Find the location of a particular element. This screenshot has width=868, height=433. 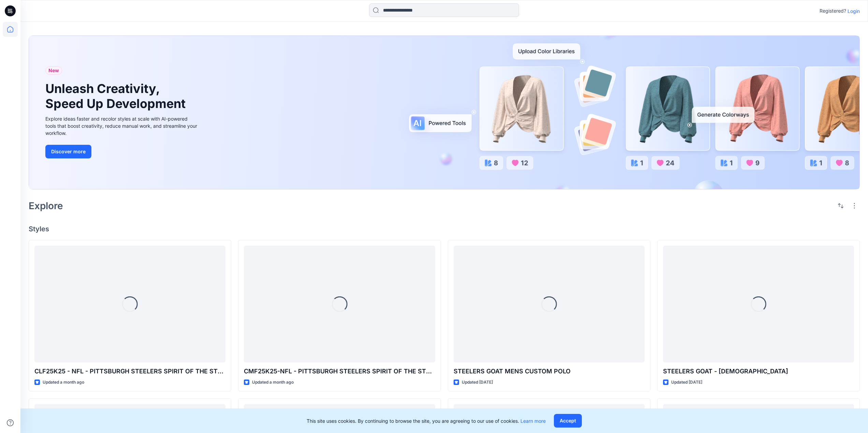

button: Discover more is located at coordinates (68, 152).